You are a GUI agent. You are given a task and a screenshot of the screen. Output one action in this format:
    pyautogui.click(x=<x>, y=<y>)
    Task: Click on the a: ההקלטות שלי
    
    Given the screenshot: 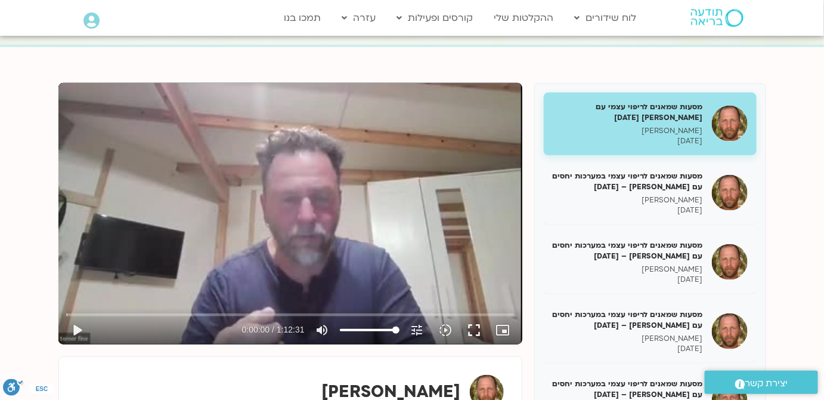 What is the action you would take?
    pyautogui.click(x=524, y=18)
    